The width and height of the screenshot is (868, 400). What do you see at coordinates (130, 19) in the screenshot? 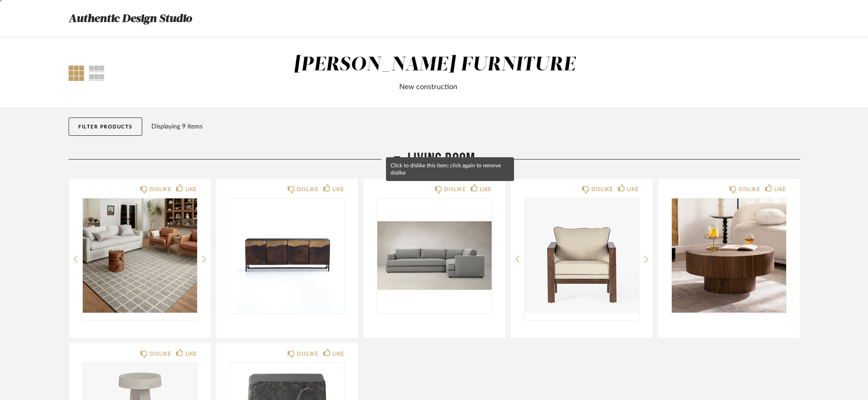
I see `h3: Authentic Design Studio` at bounding box center [130, 19].